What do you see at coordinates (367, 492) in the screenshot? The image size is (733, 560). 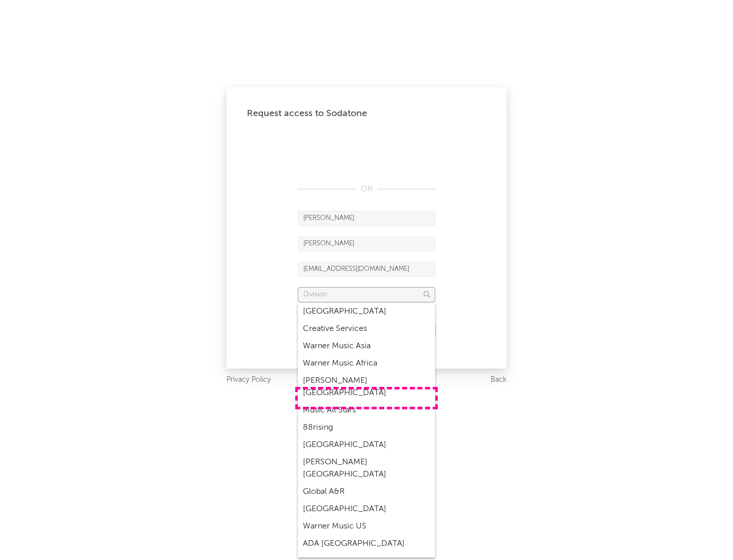 I see `div: Global A&R` at bounding box center [367, 492].